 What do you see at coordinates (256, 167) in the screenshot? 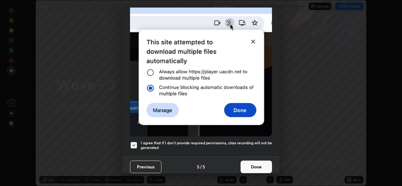
I see `button: Done` at bounding box center [256, 167].